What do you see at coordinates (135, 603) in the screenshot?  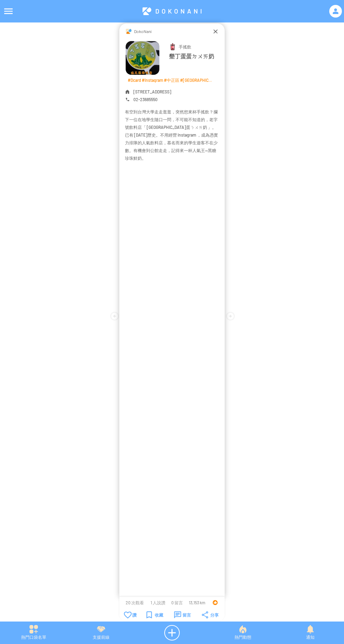 I see `span: 20 次觀看` at bounding box center [135, 603].